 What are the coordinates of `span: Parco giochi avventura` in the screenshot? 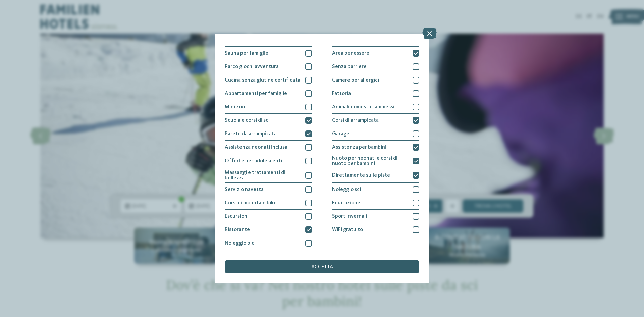 It's located at (252, 67).